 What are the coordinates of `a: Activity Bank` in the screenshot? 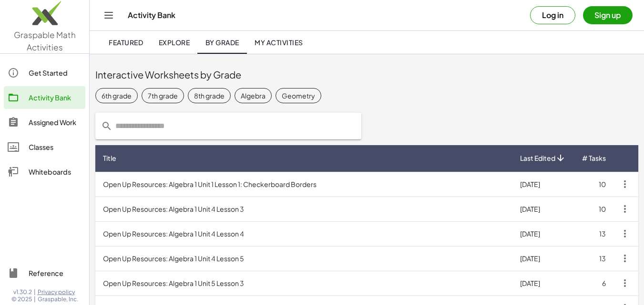 It's located at (44, 97).